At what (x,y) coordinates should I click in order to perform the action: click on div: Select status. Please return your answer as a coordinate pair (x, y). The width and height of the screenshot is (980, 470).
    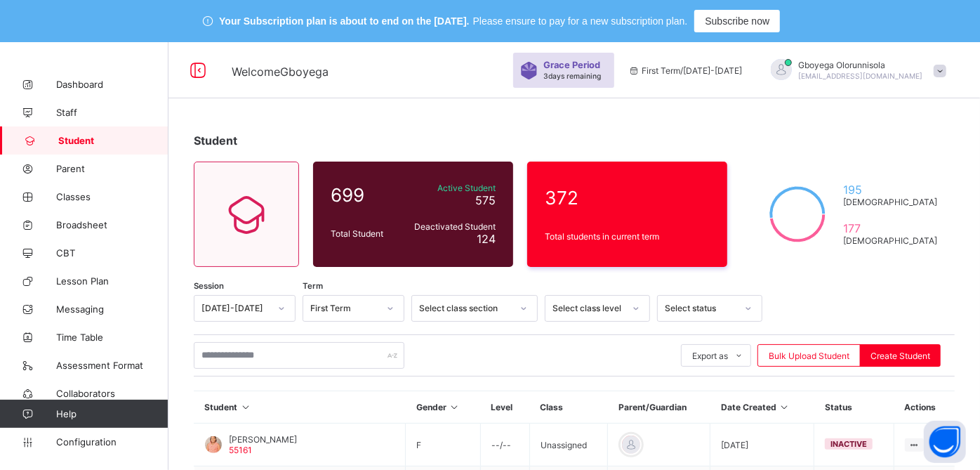
    Looking at the image, I should click on (701, 308).